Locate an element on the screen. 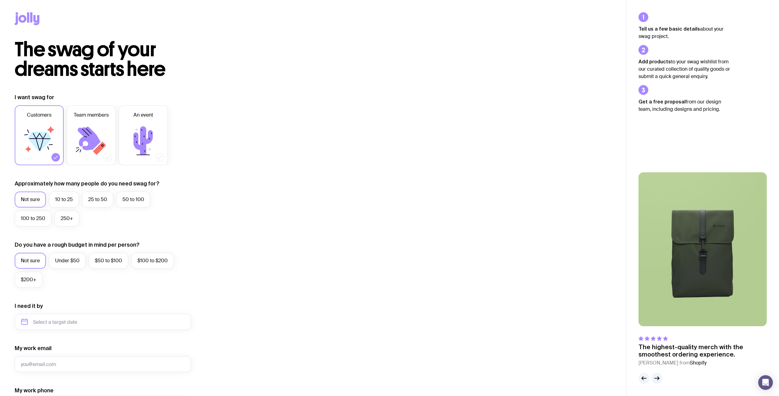 This screenshot has width=779, height=396. label: 10 to 25 is located at coordinates (64, 200).